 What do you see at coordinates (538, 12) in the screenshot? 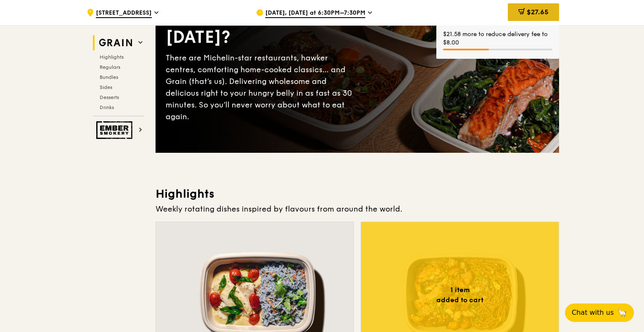
I see `span: $27.65` at bounding box center [538, 12].